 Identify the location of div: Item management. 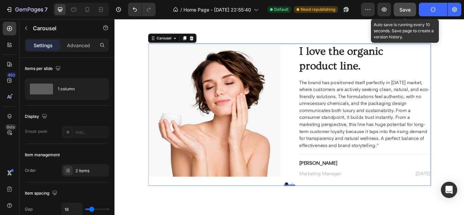
(42, 155).